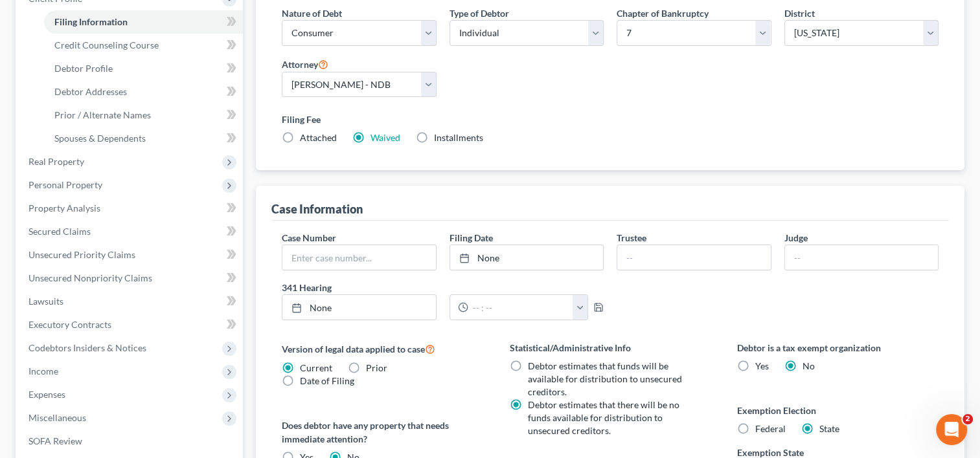 This screenshot has width=980, height=458. I want to click on label: Trustee, so click(631, 238).